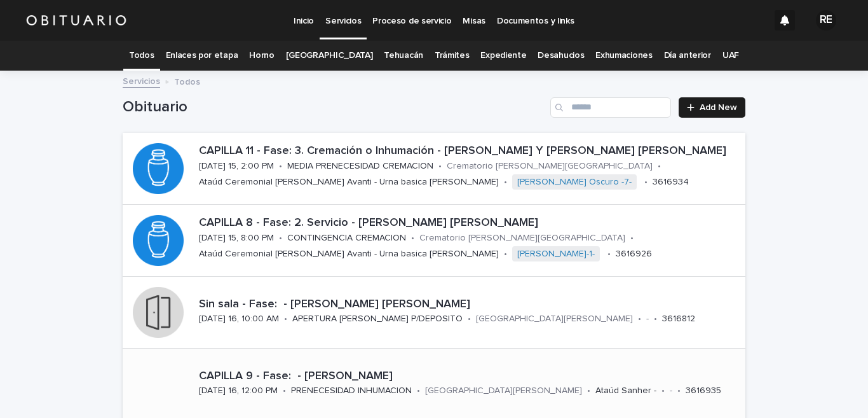  What do you see at coordinates (141, 55) in the screenshot?
I see `a: Todos` at bounding box center [141, 55].